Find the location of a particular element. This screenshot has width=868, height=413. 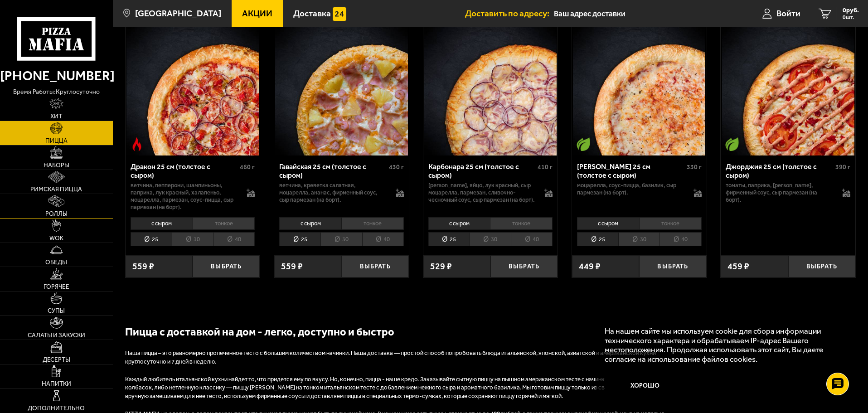

span: Салаты и закуски is located at coordinates (56, 336).